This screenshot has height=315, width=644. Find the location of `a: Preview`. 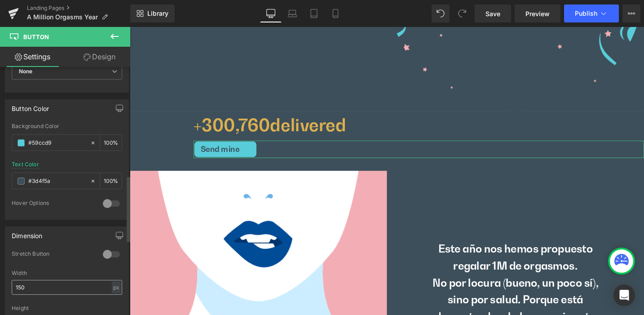

a: Preview is located at coordinates (538, 14).